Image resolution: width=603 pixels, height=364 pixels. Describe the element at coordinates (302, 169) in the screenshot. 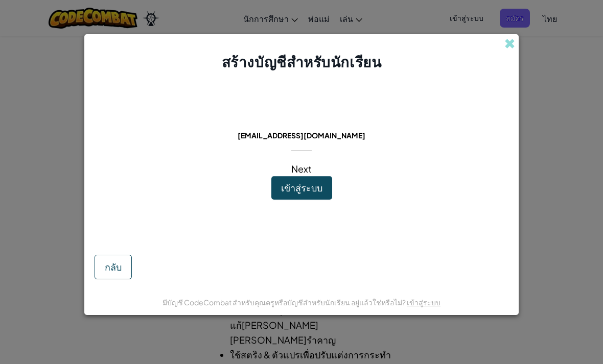

I see `span: Next` at that location.